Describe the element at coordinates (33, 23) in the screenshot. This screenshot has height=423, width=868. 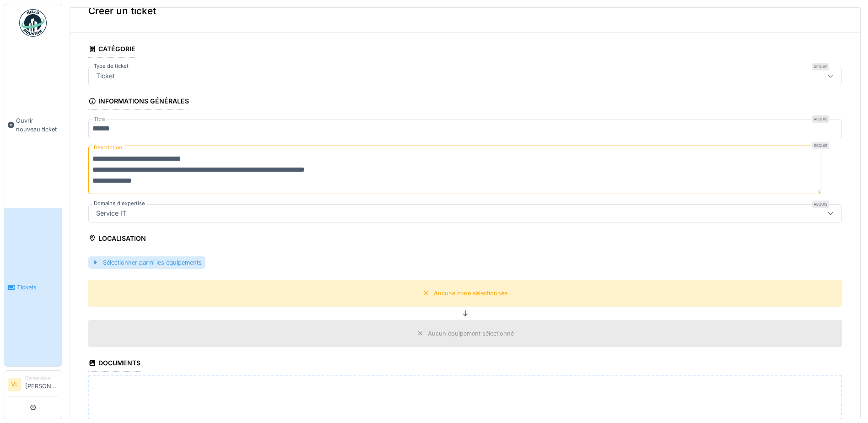
I see `img: Badge_color-CXgf-gQk.svg` at that location.